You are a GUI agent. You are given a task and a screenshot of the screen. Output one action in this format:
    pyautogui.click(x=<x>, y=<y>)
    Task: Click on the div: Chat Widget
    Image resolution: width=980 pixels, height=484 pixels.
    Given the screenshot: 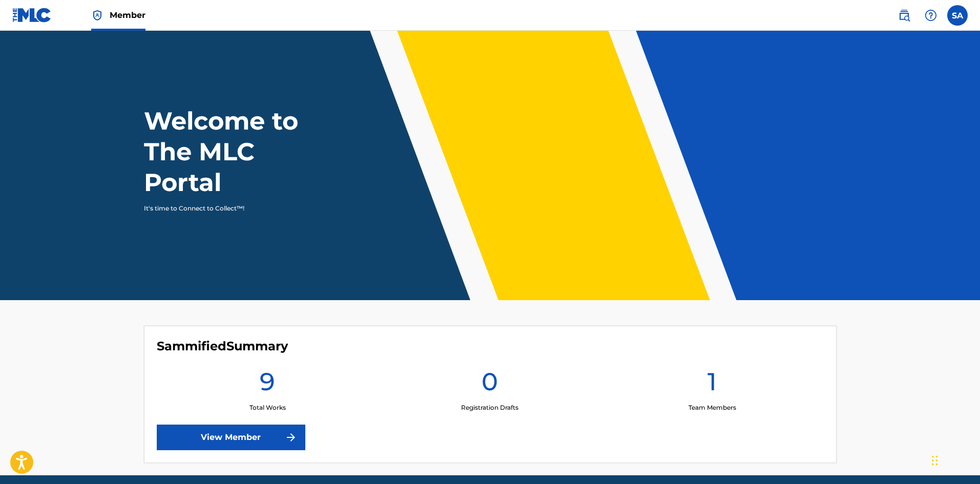 What is the action you would take?
    pyautogui.click(x=955, y=460)
    